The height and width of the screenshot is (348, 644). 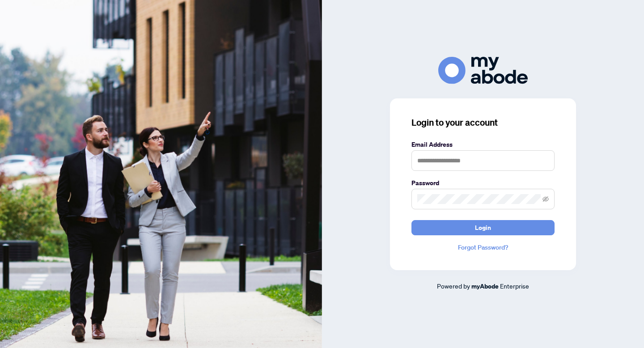 I want to click on h3: Login to your account, so click(x=483, y=122).